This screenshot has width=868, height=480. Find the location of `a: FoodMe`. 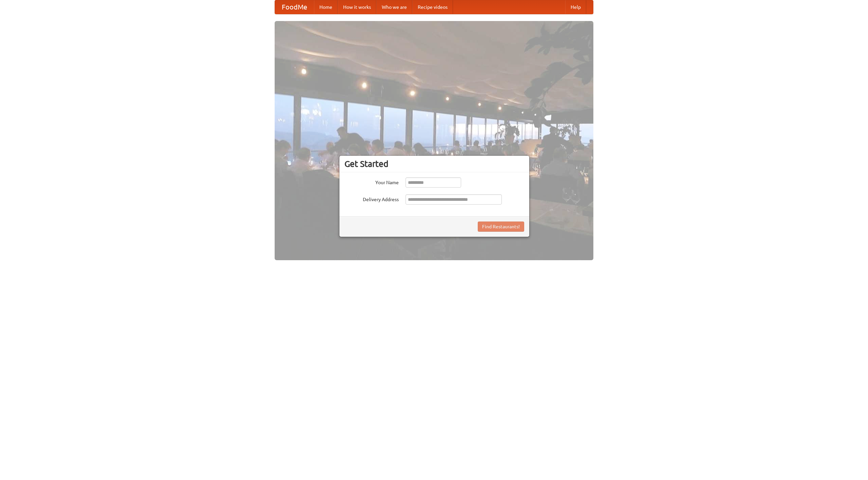

a: FoodMe is located at coordinates (294, 7).